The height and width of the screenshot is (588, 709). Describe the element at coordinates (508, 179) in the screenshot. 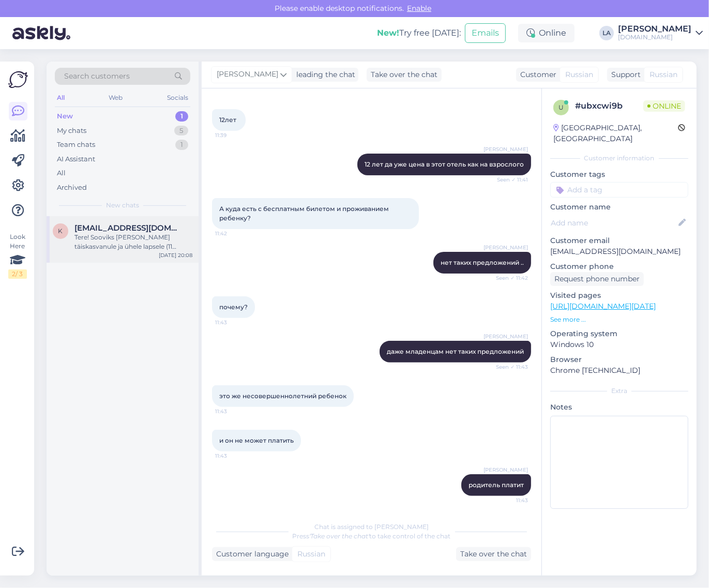

I see `span: Seen ✓ 11:41` at that location.